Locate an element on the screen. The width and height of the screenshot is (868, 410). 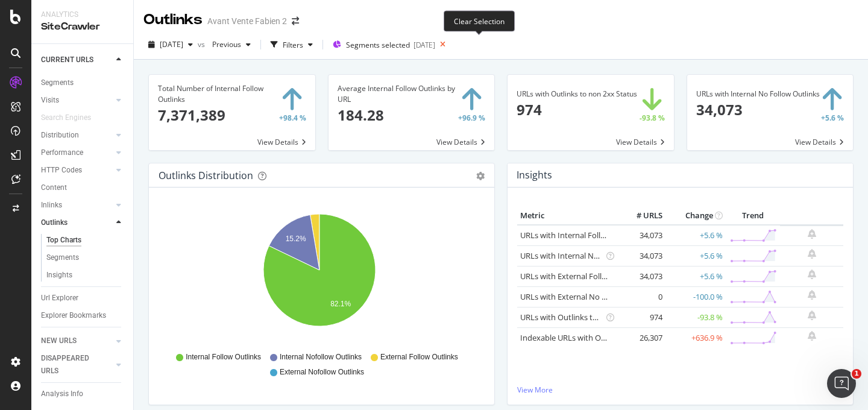
span: Internal Follow Outlinks is located at coordinates (223, 357).